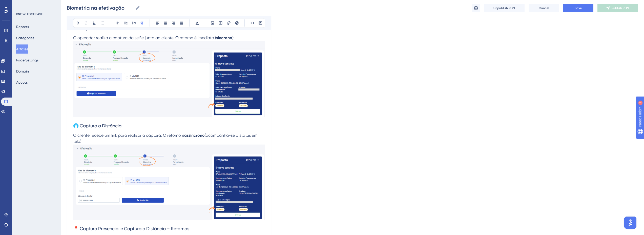 The height and width of the screenshot is (235, 644). I want to click on button: Categories, so click(25, 38).